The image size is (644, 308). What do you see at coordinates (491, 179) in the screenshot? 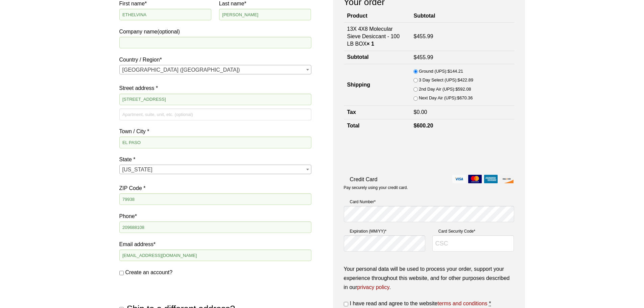
I see `img: amex` at bounding box center [491, 179].